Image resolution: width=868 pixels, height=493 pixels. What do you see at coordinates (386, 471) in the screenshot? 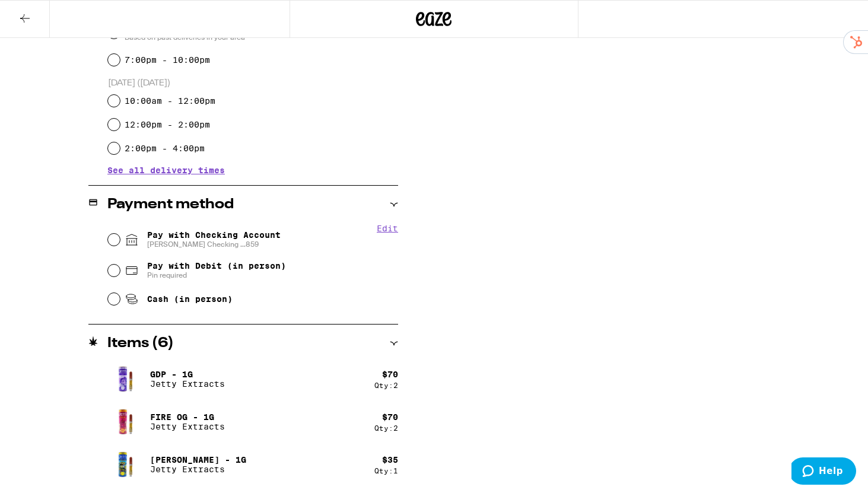
I see `div: Qty: 1` at bounding box center [386, 471].